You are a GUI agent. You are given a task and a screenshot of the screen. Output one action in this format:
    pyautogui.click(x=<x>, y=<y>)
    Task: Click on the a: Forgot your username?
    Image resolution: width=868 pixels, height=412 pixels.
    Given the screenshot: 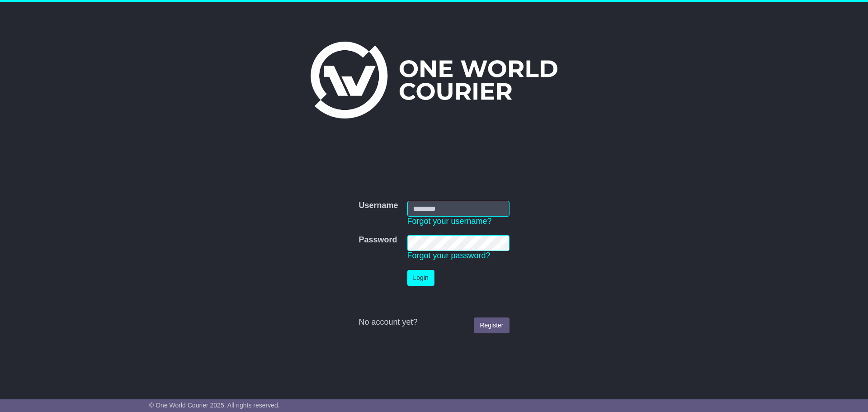 What is the action you would take?
    pyautogui.click(x=449, y=221)
    